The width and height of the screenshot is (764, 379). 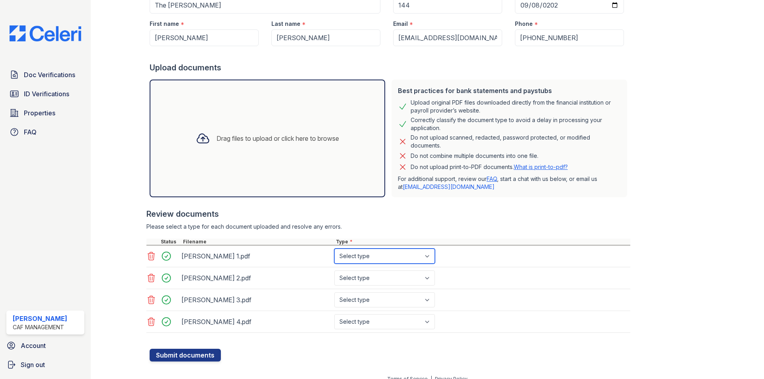 What do you see at coordinates (49, 75) in the screenshot?
I see `span: Doc Verifications` at bounding box center [49, 75].